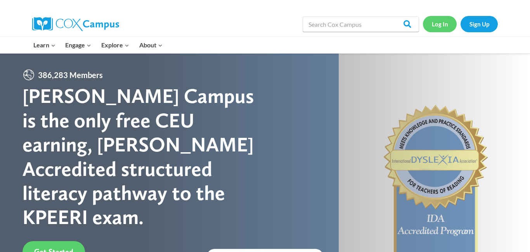  What do you see at coordinates (115, 45) in the screenshot?
I see `button: Child menu of Explore` at bounding box center [115, 45].